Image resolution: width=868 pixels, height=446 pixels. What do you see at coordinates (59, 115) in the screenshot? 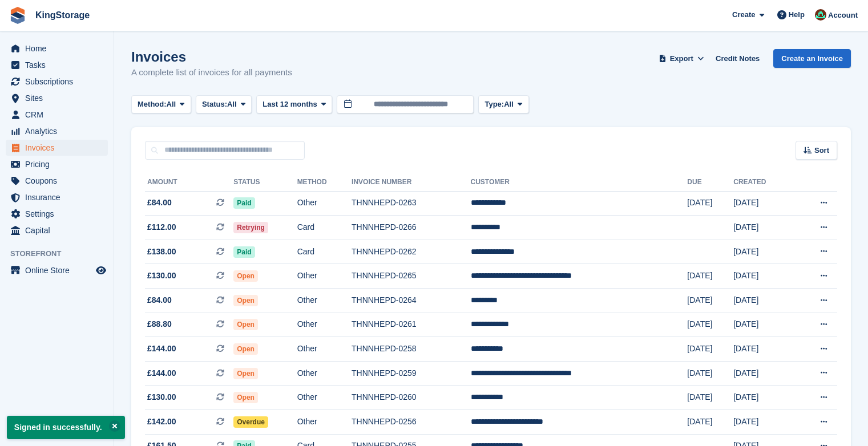
I see `span: CRM` at bounding box center [59, 115].